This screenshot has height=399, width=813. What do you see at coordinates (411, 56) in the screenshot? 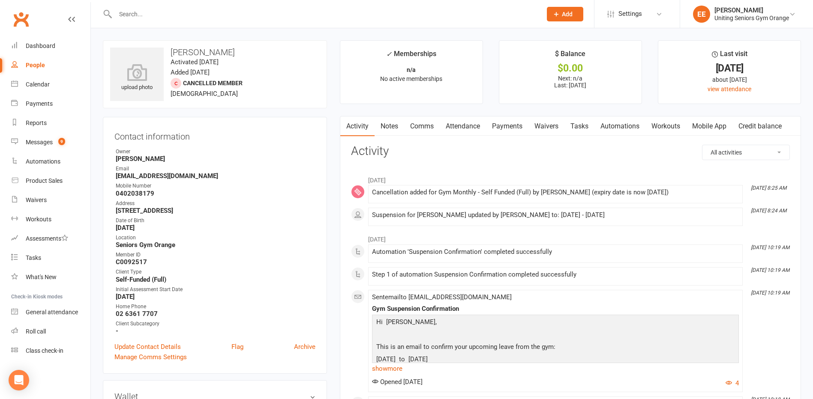
I see `div: Memberships` at bounding box center [411, 56].